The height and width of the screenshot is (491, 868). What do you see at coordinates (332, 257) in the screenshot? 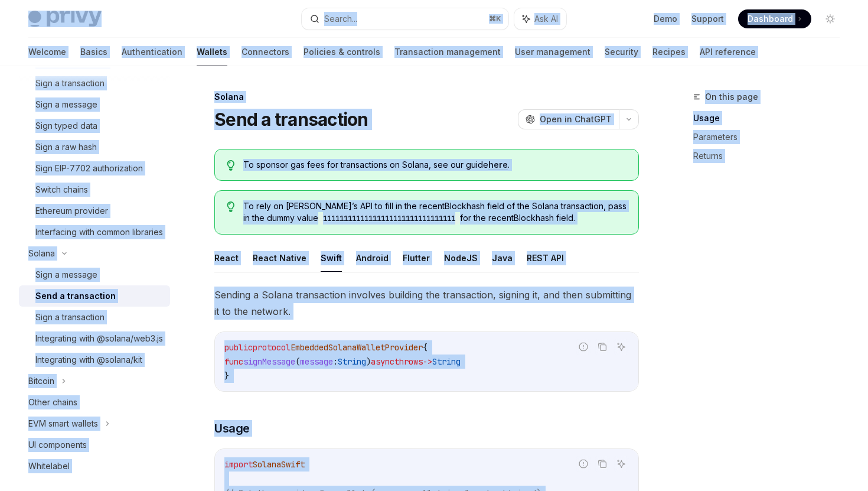
I see `button: Swift` at bounding box center [332, 257].